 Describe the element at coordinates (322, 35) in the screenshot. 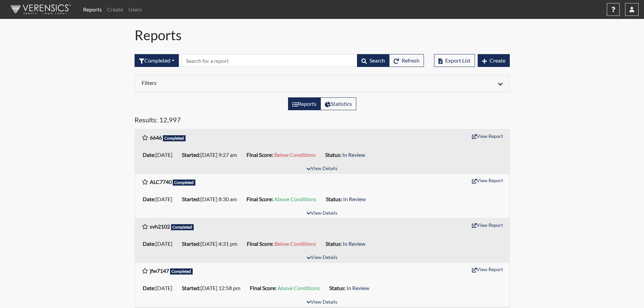

I see `h1: Reports` at that location.